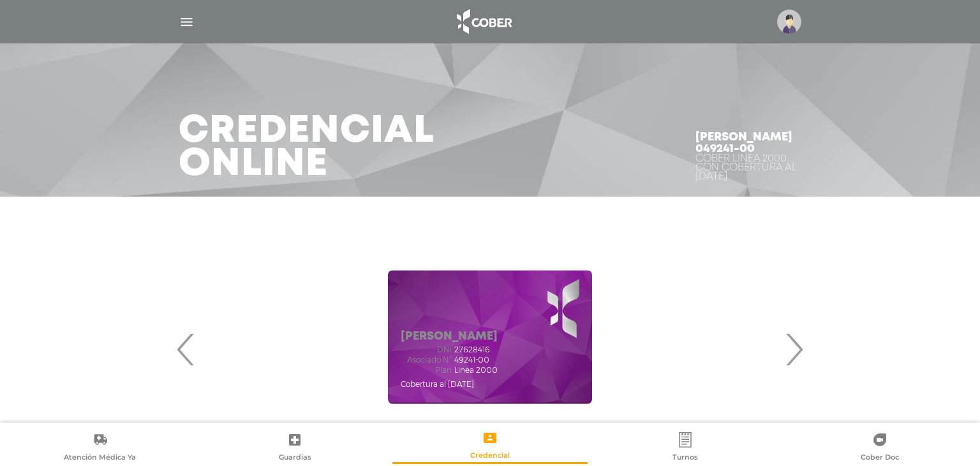 The height and width of the screenshot is (466, 980). Describe the element at coordinates (186, 21) in the screenshot. I see `img: Cober_menu-lines-white.svg` at that location.